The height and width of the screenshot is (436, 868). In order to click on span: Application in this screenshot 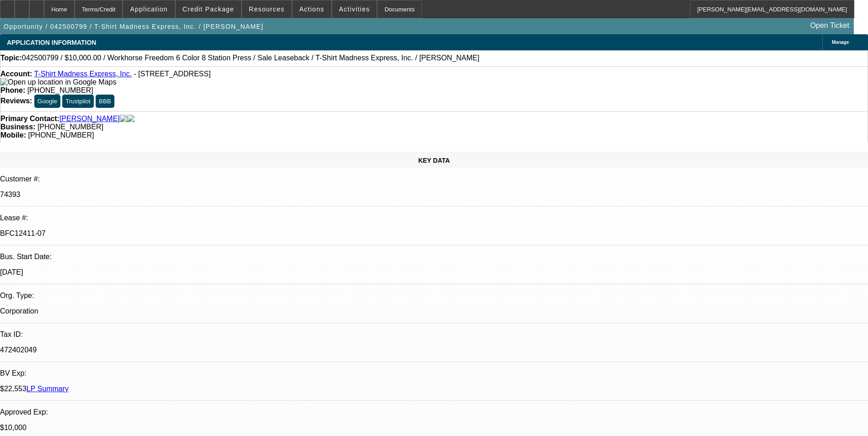, I will do `click(149, 9)`.